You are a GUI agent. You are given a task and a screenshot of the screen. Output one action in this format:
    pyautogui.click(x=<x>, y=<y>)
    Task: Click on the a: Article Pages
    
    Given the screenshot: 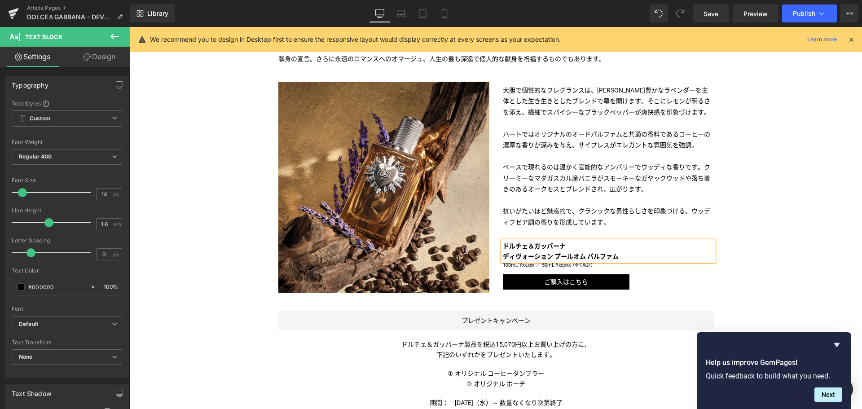 What is the action you would take?
    pyautogui.click(x=79, y=8)
    